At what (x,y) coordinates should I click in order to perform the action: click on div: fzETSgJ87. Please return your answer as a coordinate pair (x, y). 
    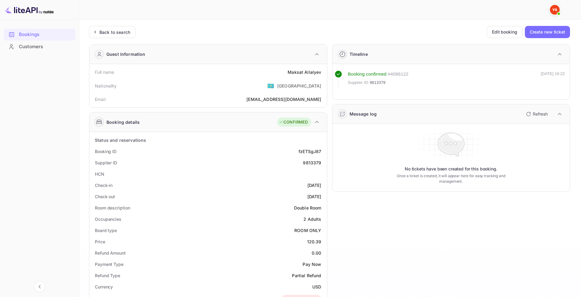
    Looking at the image, I should click on (310, 151).